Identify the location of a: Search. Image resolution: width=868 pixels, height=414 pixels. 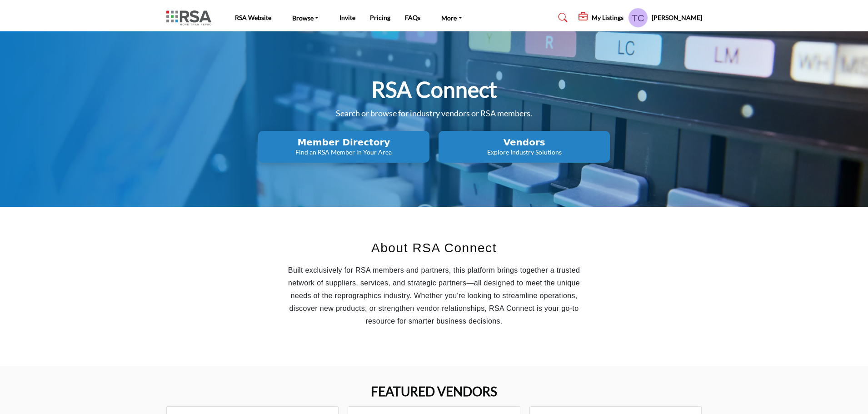
(561, 18).